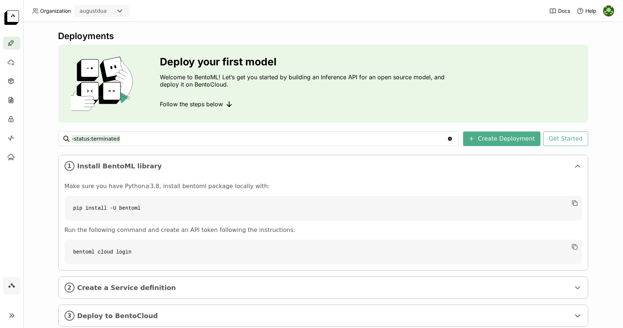  What do you see at coordinates (323, 315) in the screenshot?
I see `div: 3Deploy to BentoCloud` at bounding box center [323, 315].